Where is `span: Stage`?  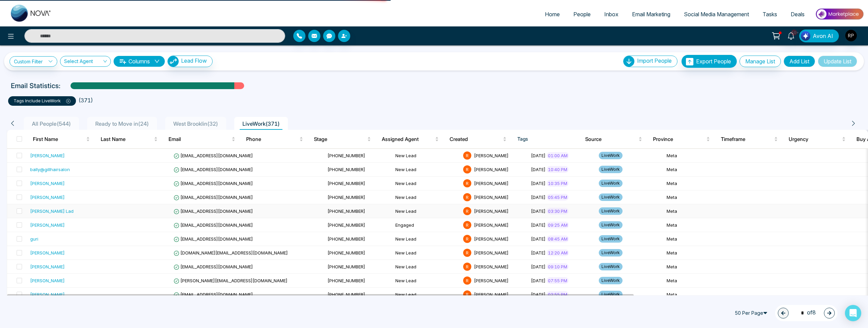 span: Stage is located at coordinates (339, 139).